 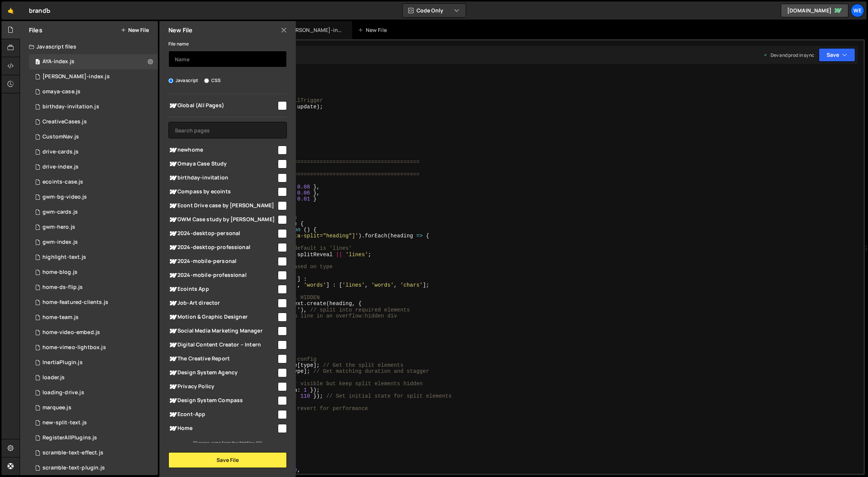 I want to click on div: 12095/39566.js, so click(x=93, y=182).